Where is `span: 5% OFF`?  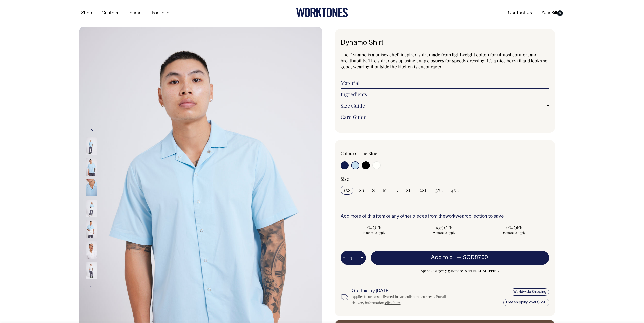 span: 5% OFF is located at coordinates (374, 228).